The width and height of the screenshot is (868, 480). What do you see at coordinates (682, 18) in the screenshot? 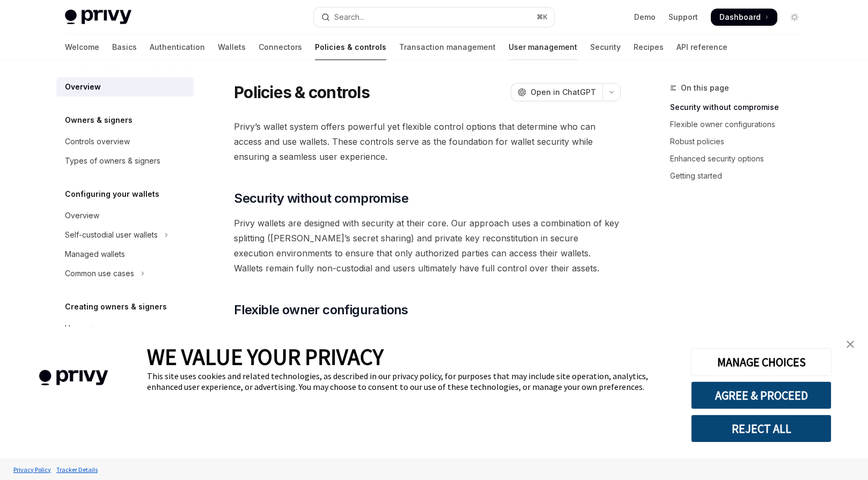
I see `a: Support` at bounding box center [682, 18].